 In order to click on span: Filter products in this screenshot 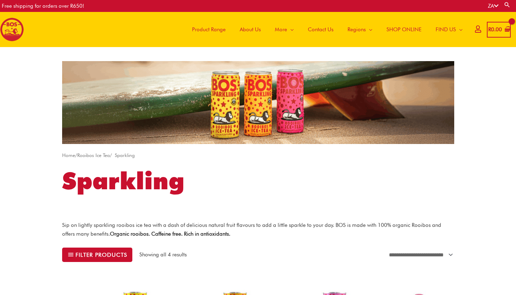, I will do `click(101, 255)`.